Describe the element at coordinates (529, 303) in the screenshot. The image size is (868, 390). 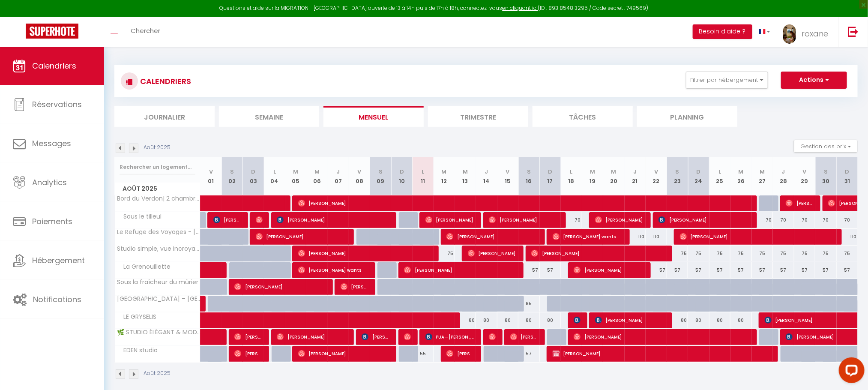
I see `div: 85` at that location.